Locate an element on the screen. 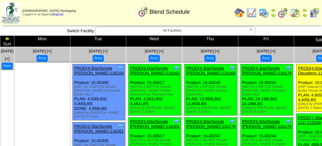 This screenshot has height=146, width=322. div: Product: 15-00245 PLAN: 13,950LBS / 13,950LBS is located at coordinates (210, 90).